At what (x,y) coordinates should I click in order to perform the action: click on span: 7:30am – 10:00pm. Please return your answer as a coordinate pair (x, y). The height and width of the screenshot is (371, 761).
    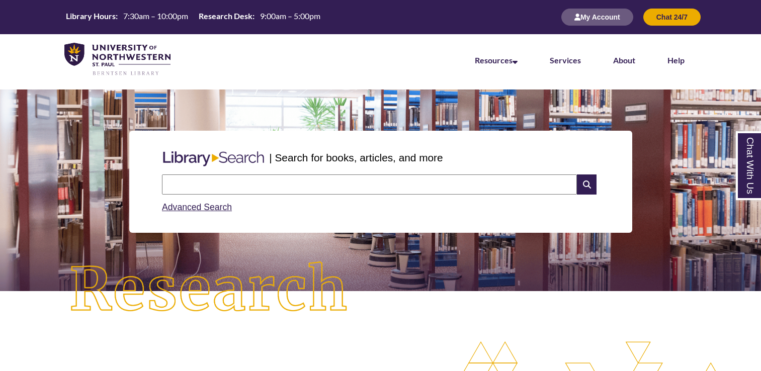
    Looking at the image, I should click on (155, 16).